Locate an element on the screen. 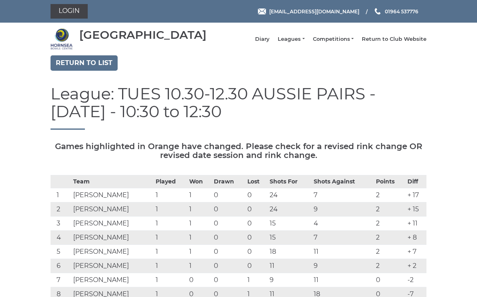 Image resolution: width=477 pixels, height=297 pixels. td: + 8 is located at coordinates (416, 238).